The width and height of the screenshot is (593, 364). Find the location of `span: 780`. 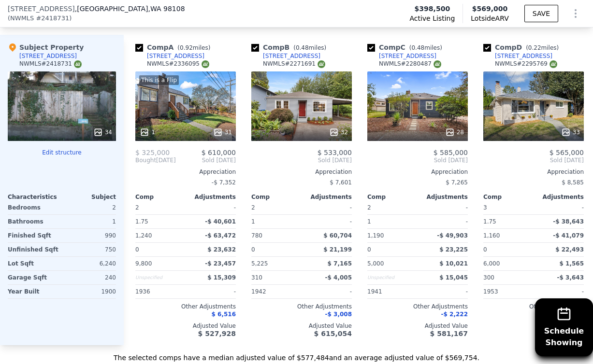

span: 780 is located at coordinates (256, 235).